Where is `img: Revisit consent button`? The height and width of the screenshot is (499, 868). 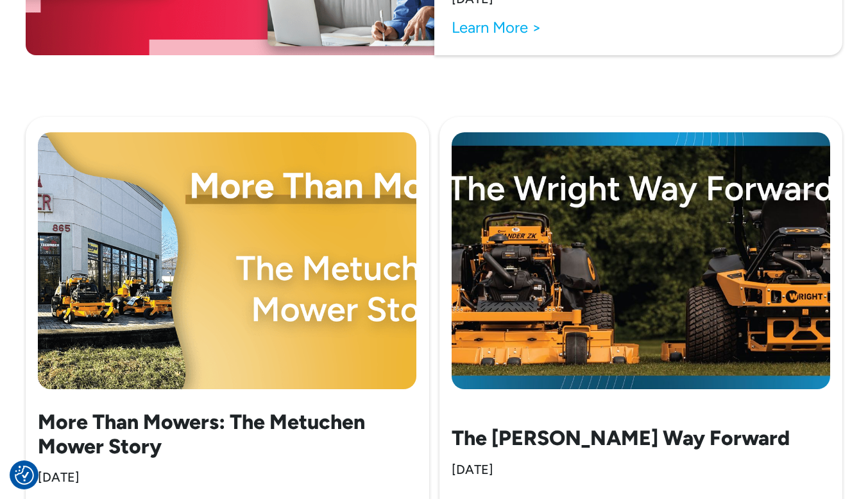
img: Revisit consent button is located at coordinates (25, 475).